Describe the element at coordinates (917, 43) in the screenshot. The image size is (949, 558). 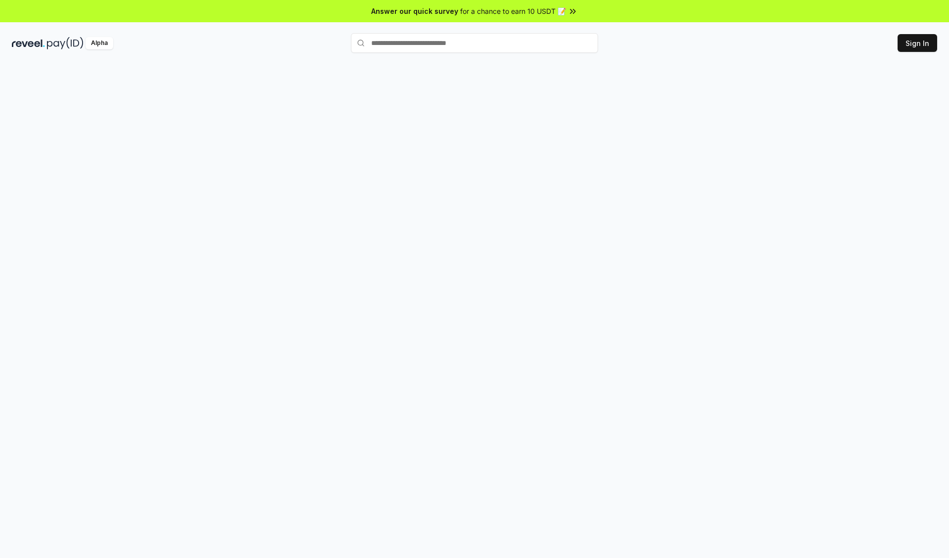
I see `button: Sign In` at that location.